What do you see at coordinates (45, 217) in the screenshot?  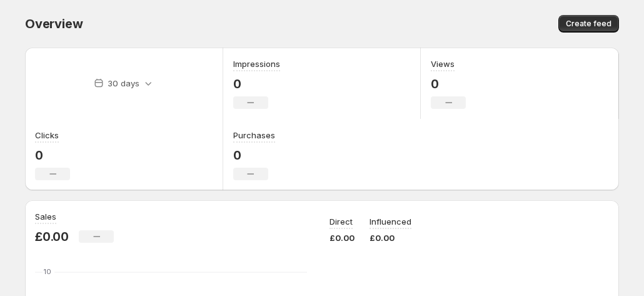 I see `h3: Sales` at bounding box center [45, 217].